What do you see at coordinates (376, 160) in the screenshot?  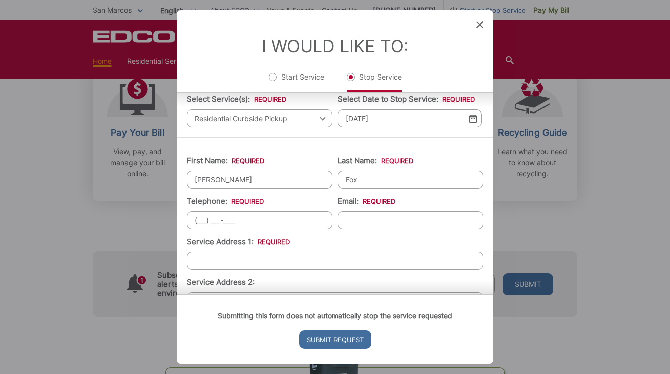 I see `label: Last Name:` at bounding box center [376, 160].